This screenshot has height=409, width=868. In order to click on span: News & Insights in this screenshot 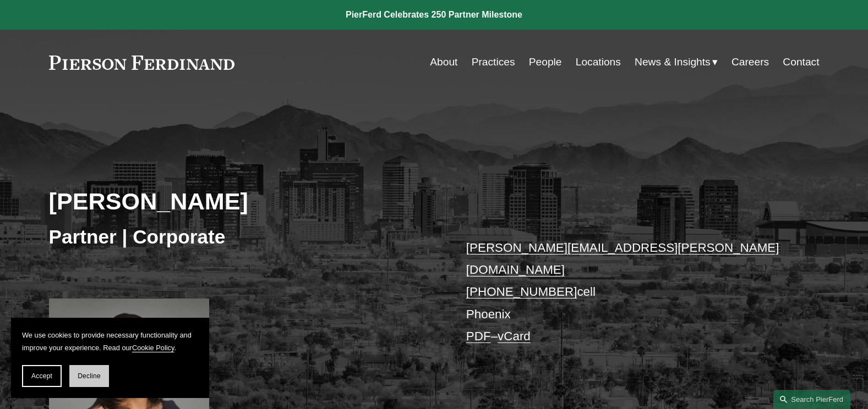, I will do `click(673, 62)`.